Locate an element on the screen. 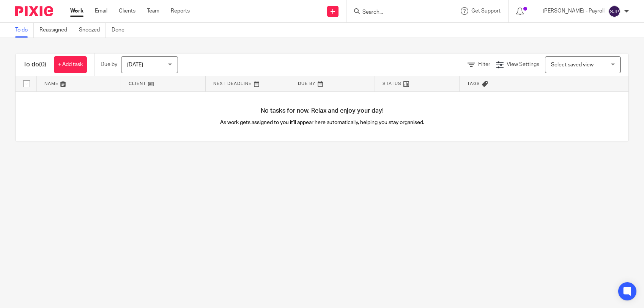 This screenshot has width=644, height=308. a: Done is located at coordinates (120, 30).